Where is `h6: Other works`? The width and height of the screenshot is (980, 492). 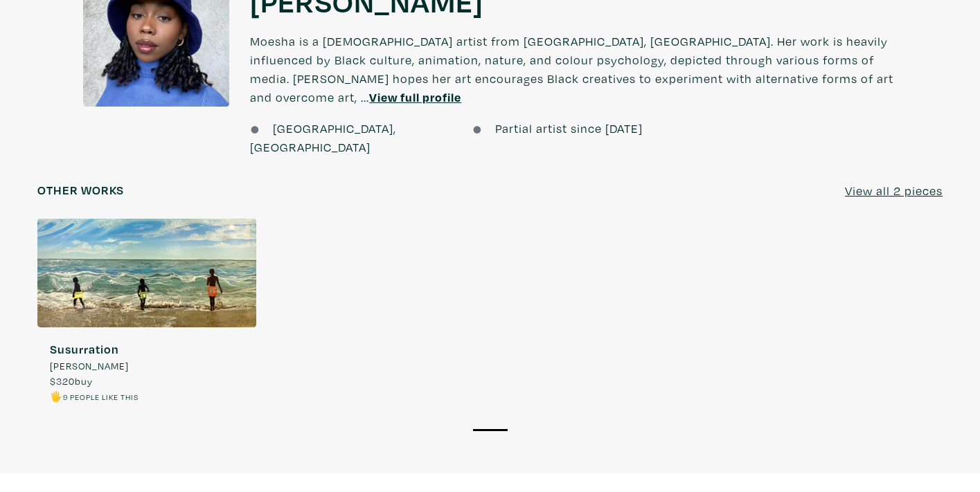 h6: Other works is located at coordinates (81, 190).